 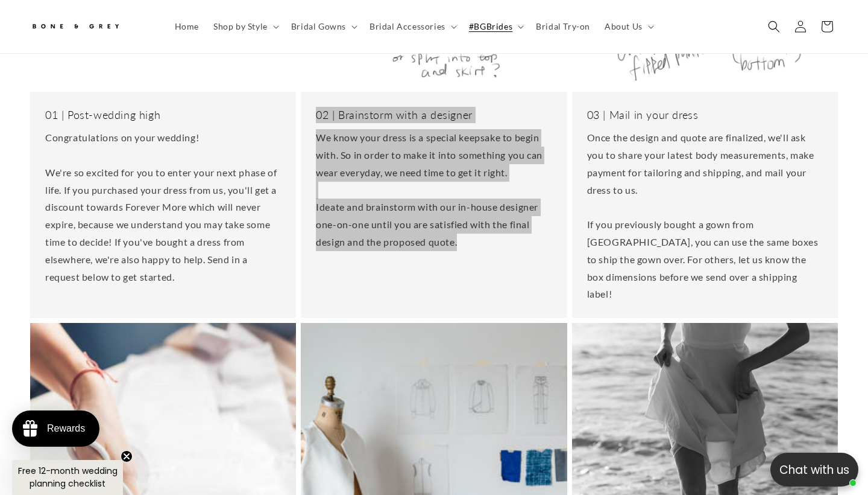 I want to click on span: About Us, so click(x=623, y=26).